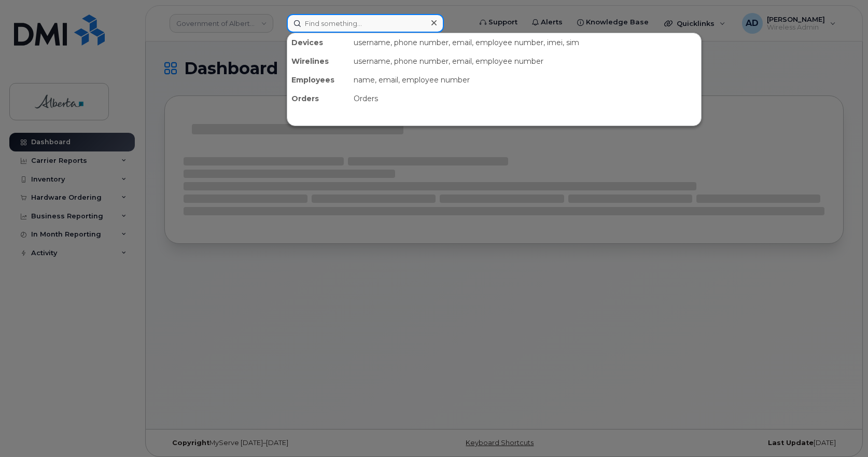 This screenshot has width=868, height=457. I want to click on div: username, phone number, email, employee number, so click(525, 61).